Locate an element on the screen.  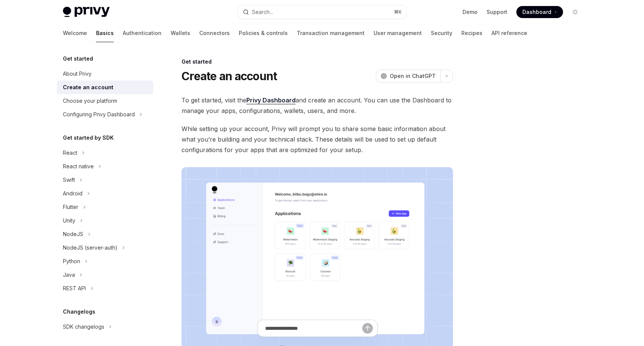
div: SDK changelogs is located at coordinates (83, 327).